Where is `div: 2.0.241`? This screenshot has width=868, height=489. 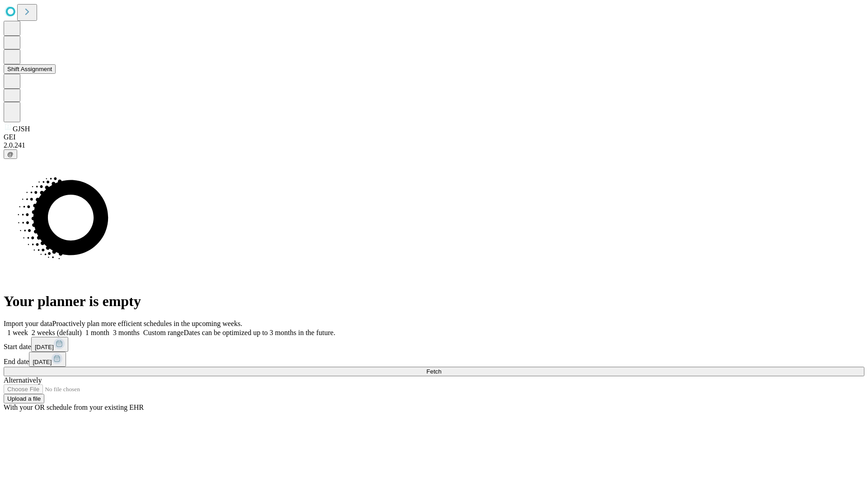
div: 2.0.241 is located at coordinates (434, 145).